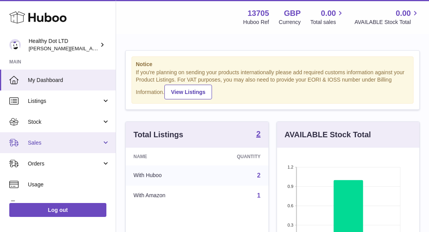  I want to click on td: With Amazon, so click(165, 196).